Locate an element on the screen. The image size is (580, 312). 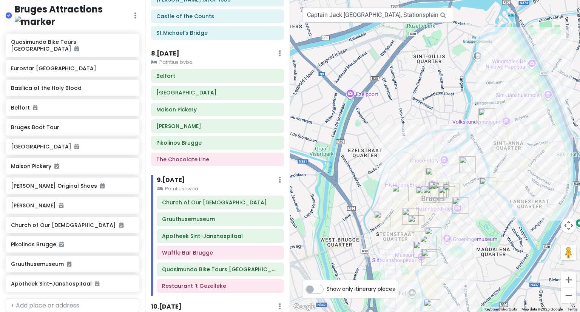
div: Pikolinos Brugge is located at coordinates (424, 195).